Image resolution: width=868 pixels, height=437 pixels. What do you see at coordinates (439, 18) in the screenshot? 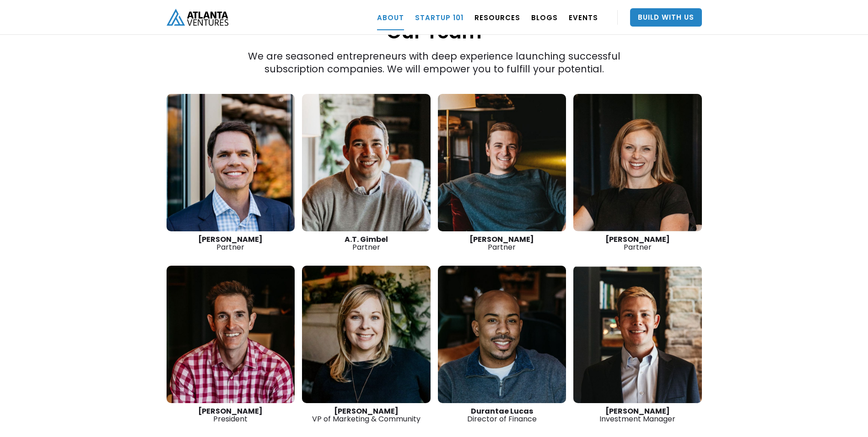
I see `a: Startup 101` at bounding box center [439, 18].